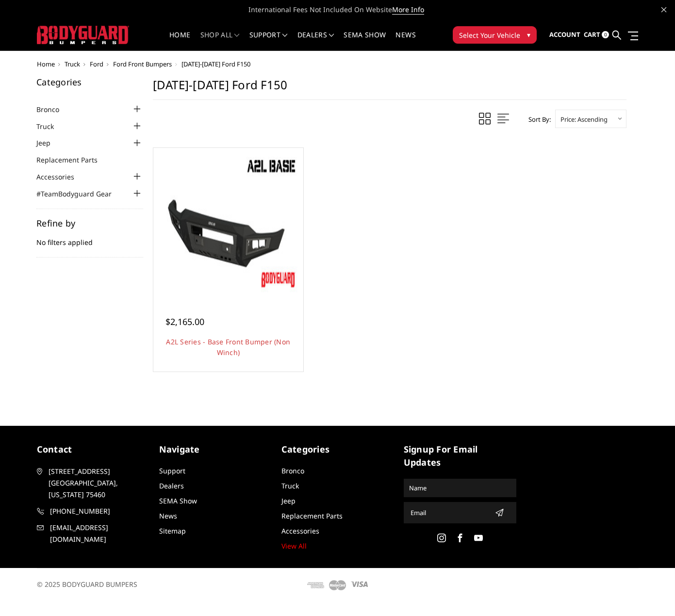 The width and height of the screenshot is (675, 616). I want to click on a: #TeamBodyguard Gear, so click(80, 193).